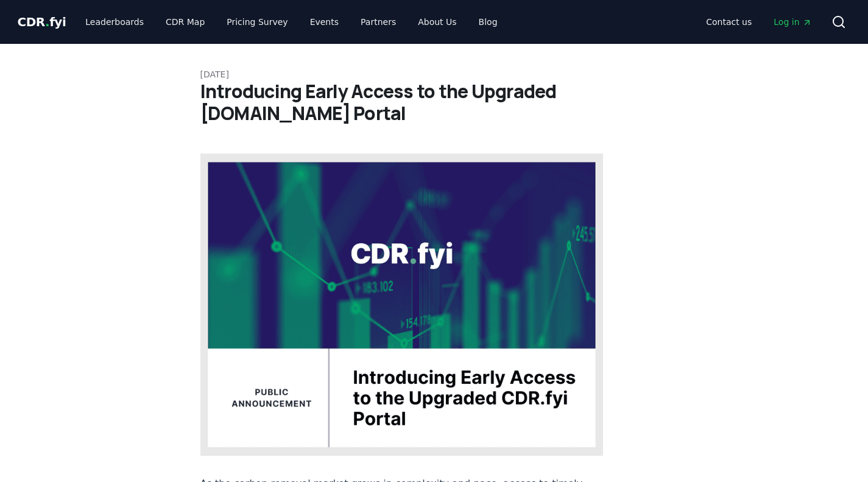  I want to click on a: Events, so click(324, 22).